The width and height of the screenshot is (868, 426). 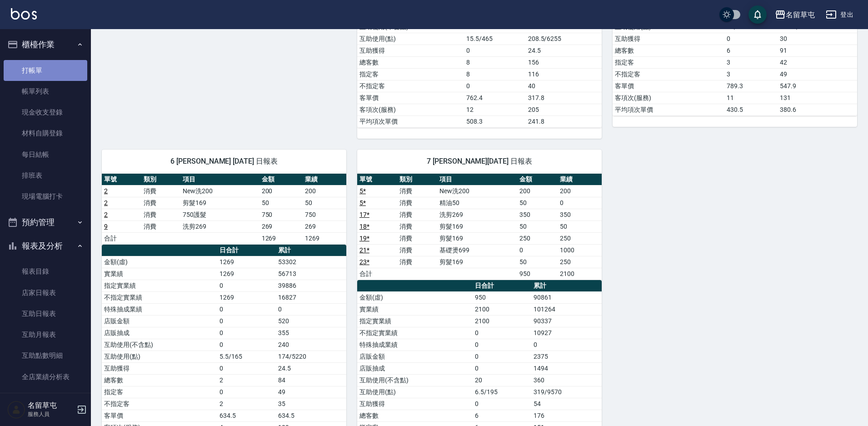 I want to click on td: 16827, so click(x=311, y=298).